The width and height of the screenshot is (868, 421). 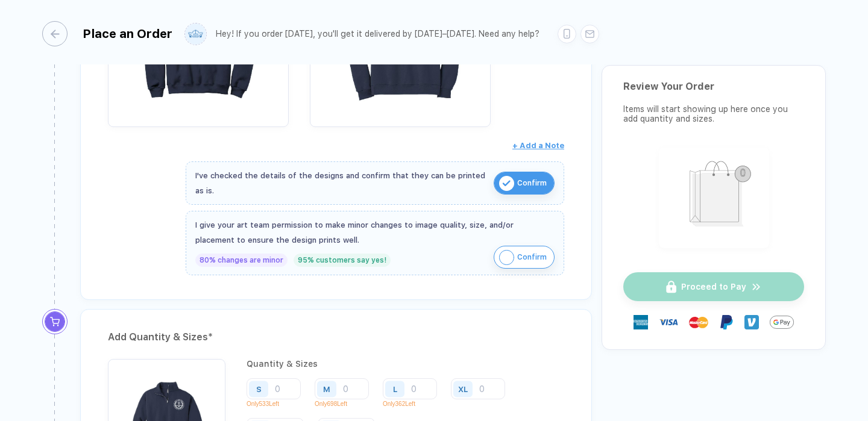 What do you see at coordinates (752, 322) in the screenshot?
I see `img: Venmo` at bounding box center [752, 322].